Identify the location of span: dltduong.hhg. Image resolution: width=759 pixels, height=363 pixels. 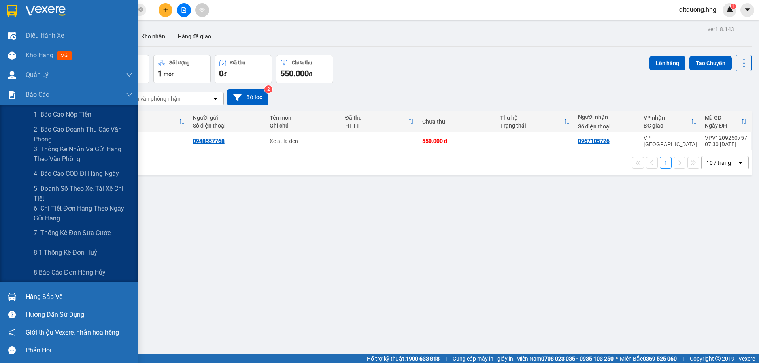
(697, 9).